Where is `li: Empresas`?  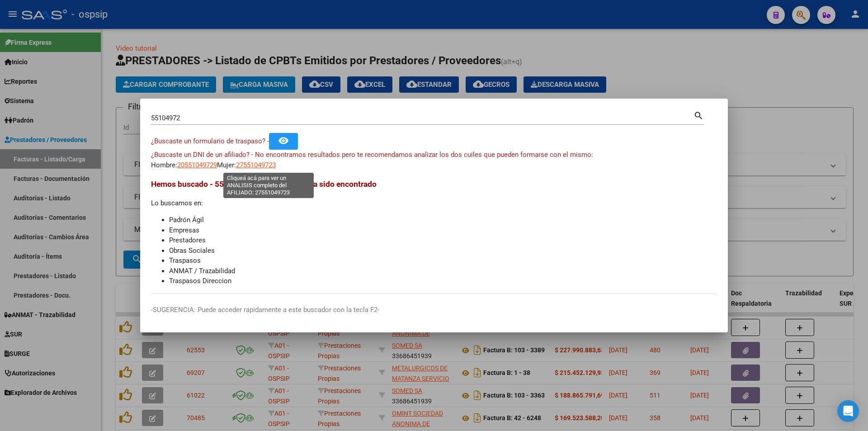
li: Empresas is located at coordinates (443, 230).